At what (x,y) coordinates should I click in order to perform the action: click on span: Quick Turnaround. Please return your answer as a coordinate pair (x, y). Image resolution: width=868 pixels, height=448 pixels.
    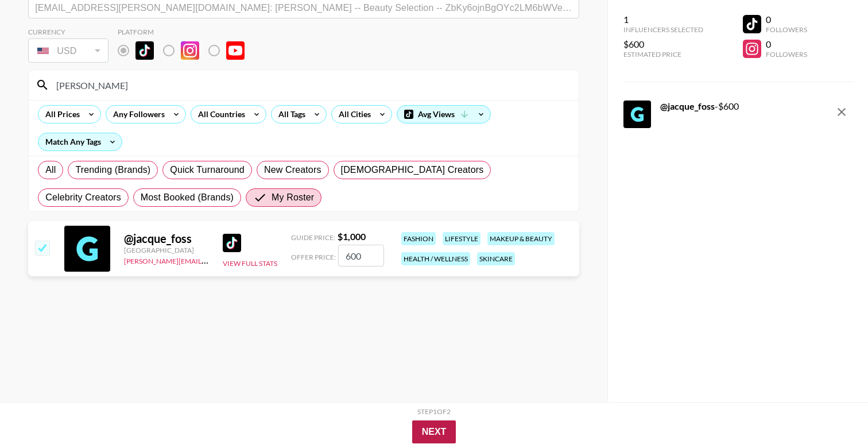
    Looking at the image, I should click on (207, 170).